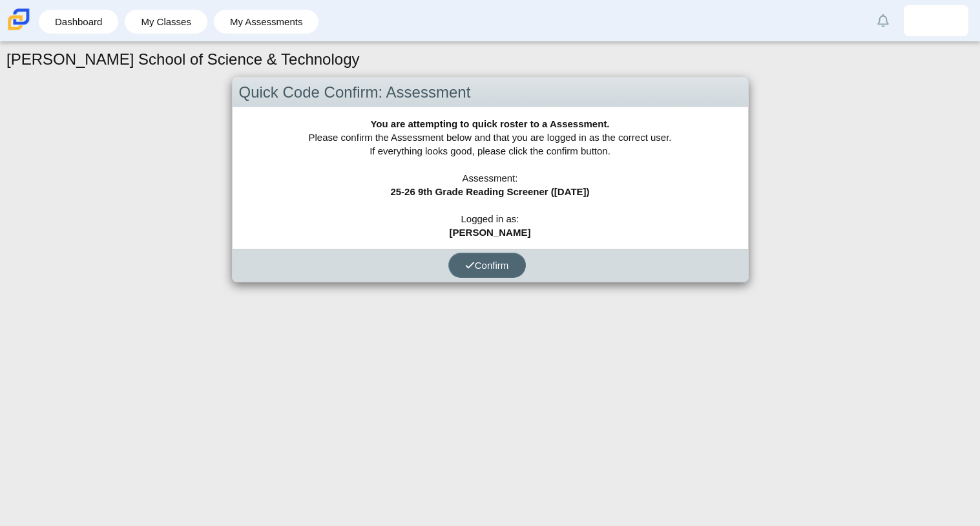  What do you see at coordinates (78, 21) in the screenshot?
I see `a: Dashboard` at bounding box center [78, 21].